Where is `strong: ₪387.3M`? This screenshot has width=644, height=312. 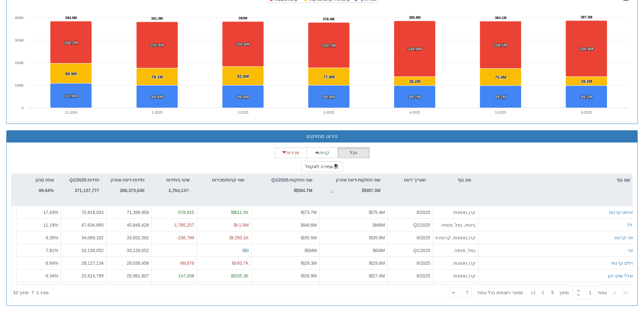 strong: ₪387.3M is located at coordinates (372, 190).